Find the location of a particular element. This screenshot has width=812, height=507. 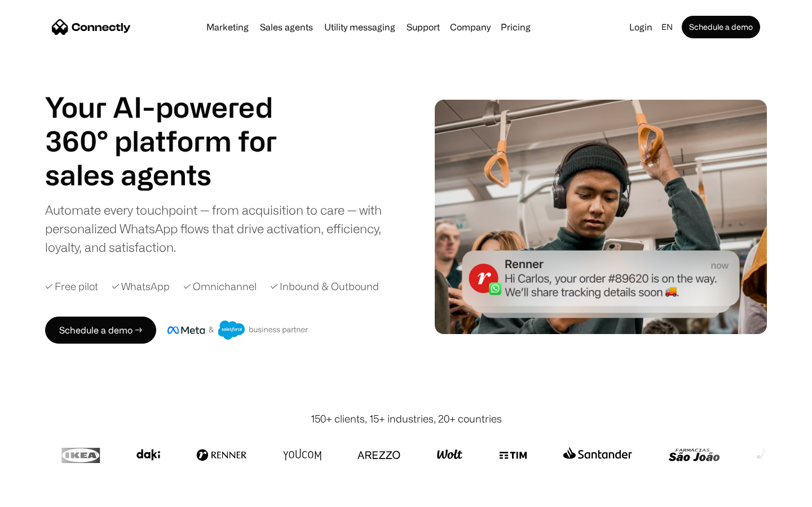

ul: Language list is located at coordinates (45, 496).